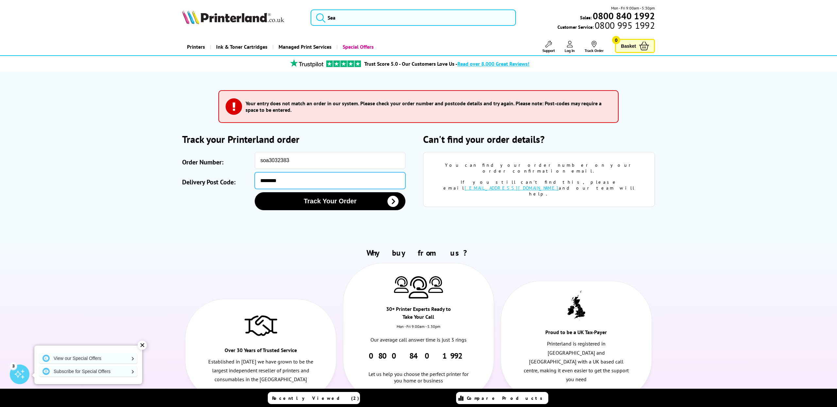 This screenshot has height=407, width=837. What do you see at coordinates (314, 398) in the screenshot?
I see `a: Recently Viewed (2)` at bounding box center [314, 398].